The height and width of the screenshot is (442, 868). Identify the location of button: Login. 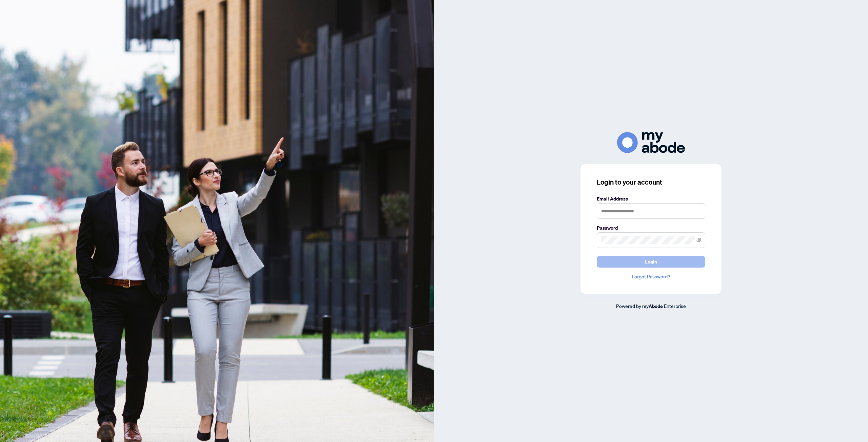
(651, 262).